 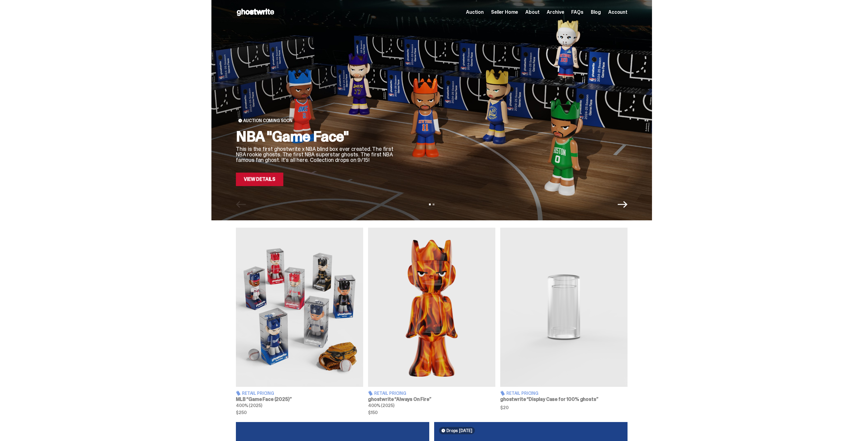 I want to click on h3: ghostwrite “Always On Fire”, so click(x=432, y=399).